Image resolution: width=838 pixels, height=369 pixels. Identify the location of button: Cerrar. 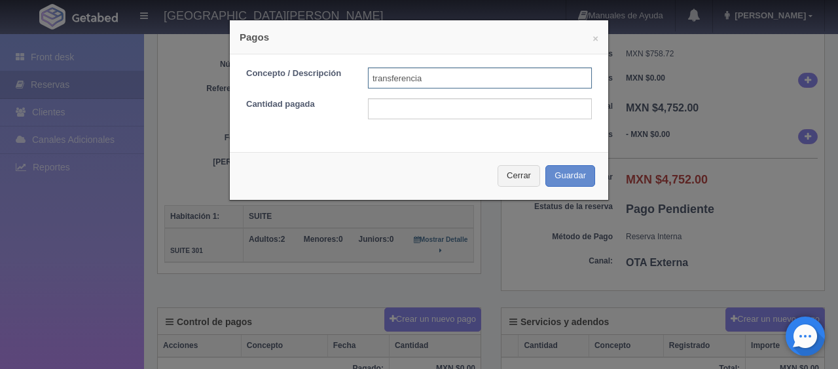
(519, 176).